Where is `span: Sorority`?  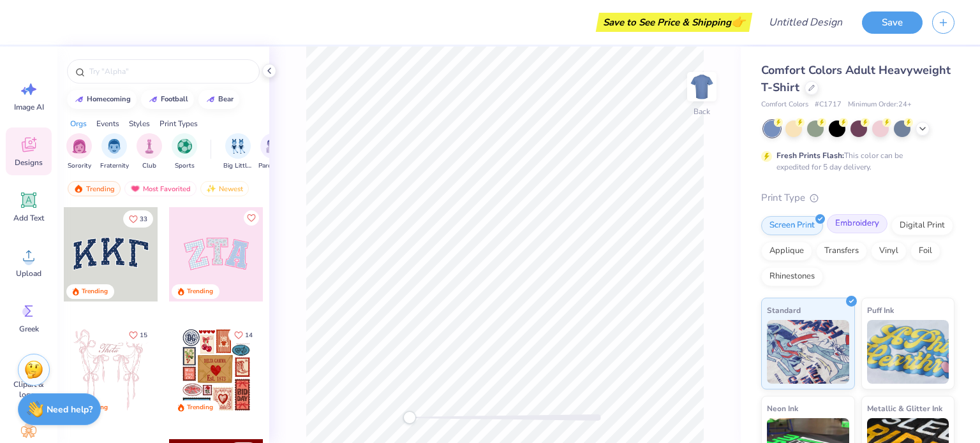 span: Sorority is located at coordinates (79, 166).